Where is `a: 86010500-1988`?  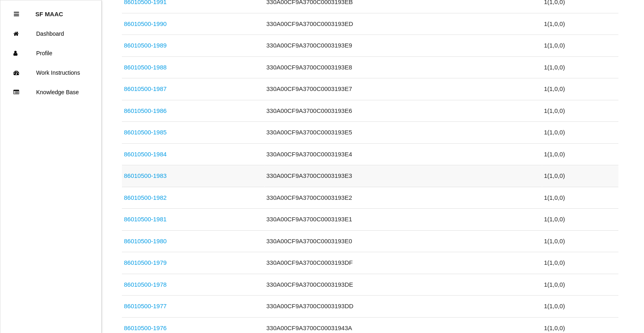
a: 86010500-1988 is located at coordinates (145, 67).